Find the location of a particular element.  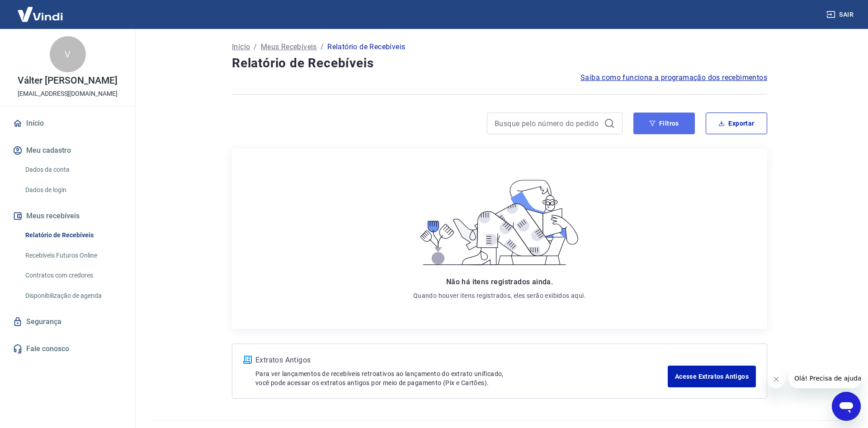

button: Filtros is located at coordinates (664, 124).